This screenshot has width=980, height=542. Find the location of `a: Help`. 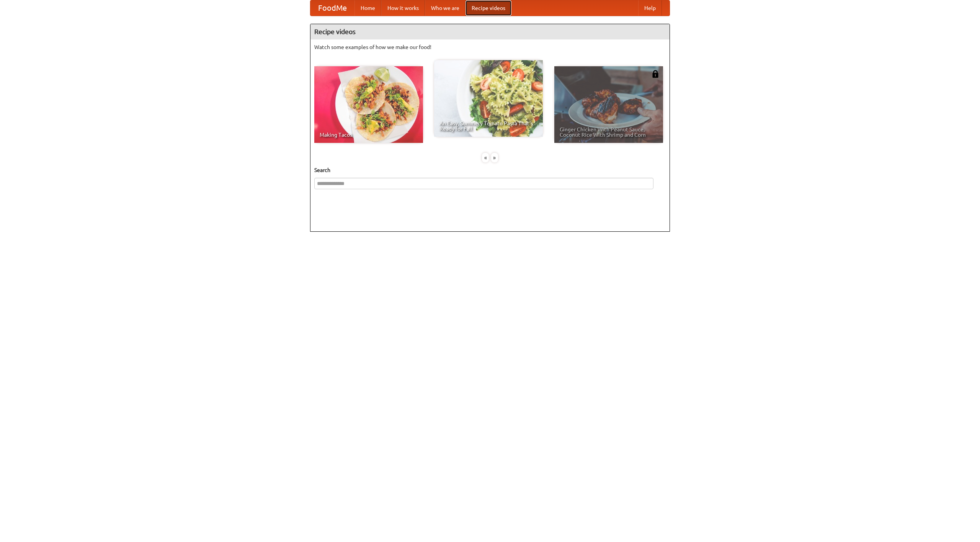

a: Help is located at coordinates (651, 8).